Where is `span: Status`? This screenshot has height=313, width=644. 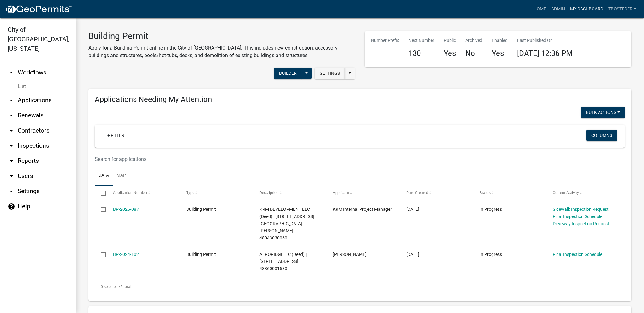 span: Status is located at coordinates (485, 193).